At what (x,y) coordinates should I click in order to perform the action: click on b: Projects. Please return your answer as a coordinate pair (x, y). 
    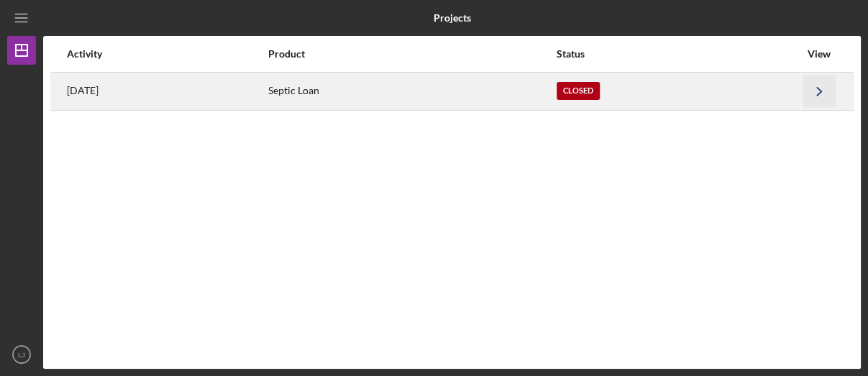
    Looking at the image, I should click on (452, 18).